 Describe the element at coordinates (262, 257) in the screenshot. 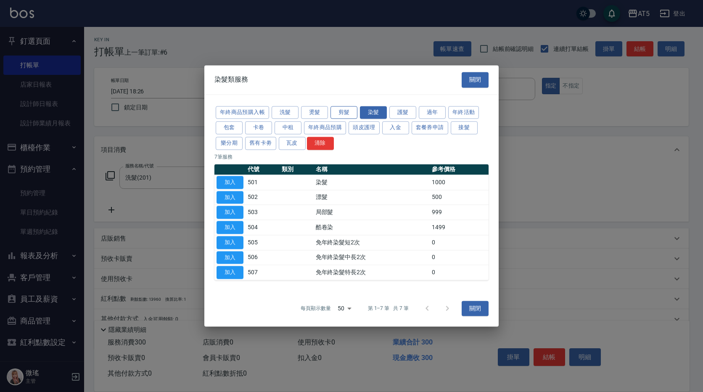

I see `td: 506` at that location.